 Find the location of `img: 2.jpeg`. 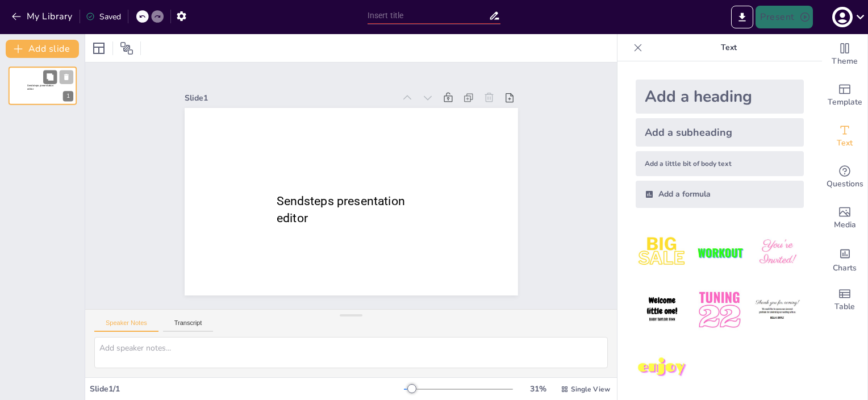

img: 2.jpeg is located at coordinates (719, 252).